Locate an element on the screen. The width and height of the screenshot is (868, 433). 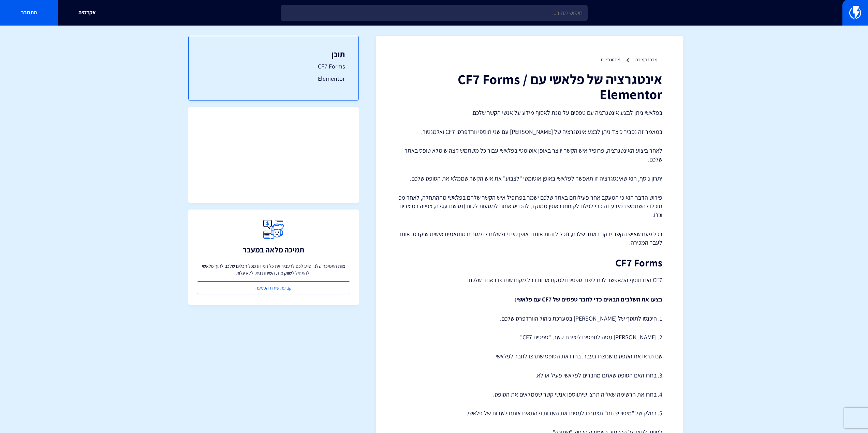
p: בפלאשי ניתן לבצע אינטגרציה עם טפסים על מנת לאסוף מידע על אנשי הקשר שלכם. is located at coordinates (529, 113).